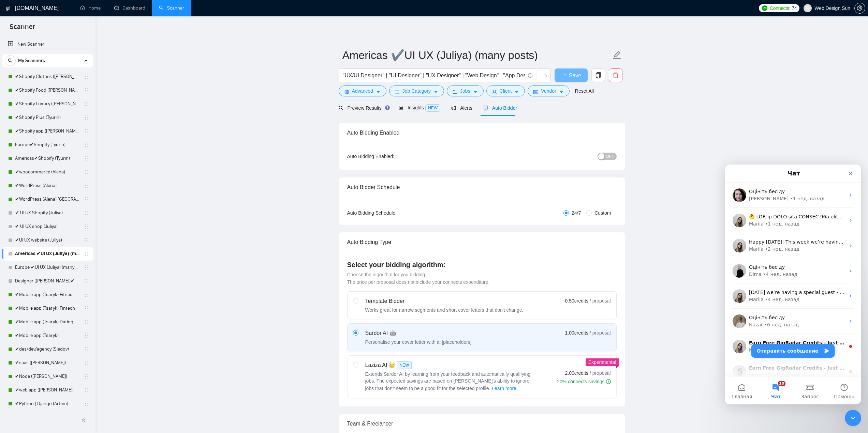  Describe the element at coordinates (481, 187) in the screenshot. I see `div: Auto Bidder Schedule` at that location.